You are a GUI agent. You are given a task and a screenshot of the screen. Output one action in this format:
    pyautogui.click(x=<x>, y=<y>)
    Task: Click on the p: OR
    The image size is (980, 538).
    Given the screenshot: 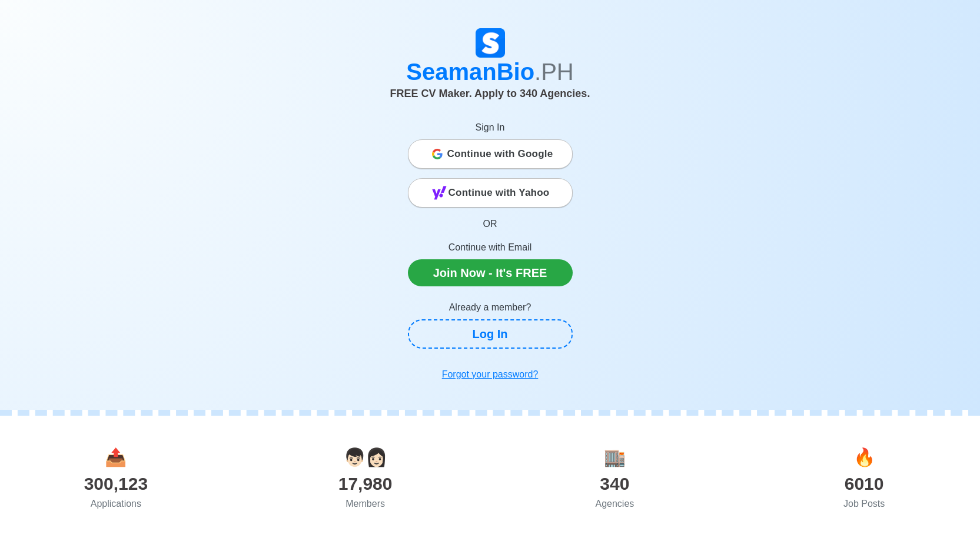 What is the action you would take?
    pyautogui.click(x=490, y=225)
    